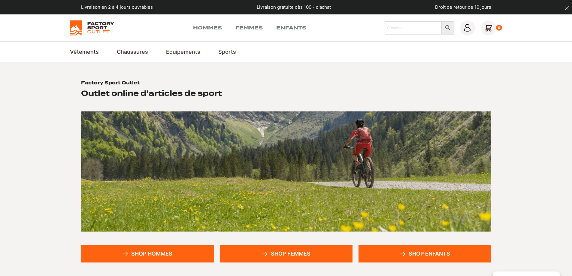 The image size is (572, 276). I want to click on a: Shop femmes, so click(286, 254).